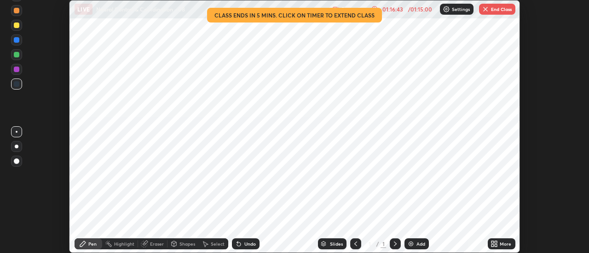 The image size is (589, 253). Describe the element at coordinates (393, 9) in the screenshot. I see `div: 01:16:43` at that location.